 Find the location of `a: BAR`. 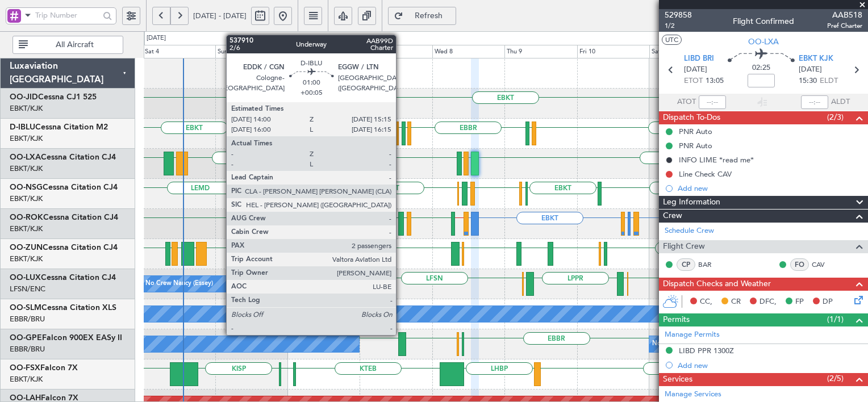

a: BAR is located at coordinates (710, 264).